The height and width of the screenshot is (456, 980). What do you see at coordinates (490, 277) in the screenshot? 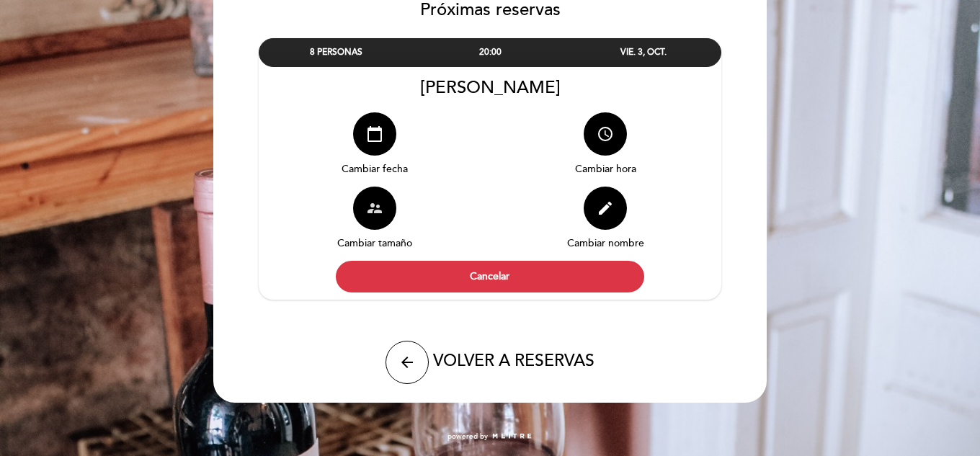
I see `button: Cancelar` at bounding box center [490, 277].